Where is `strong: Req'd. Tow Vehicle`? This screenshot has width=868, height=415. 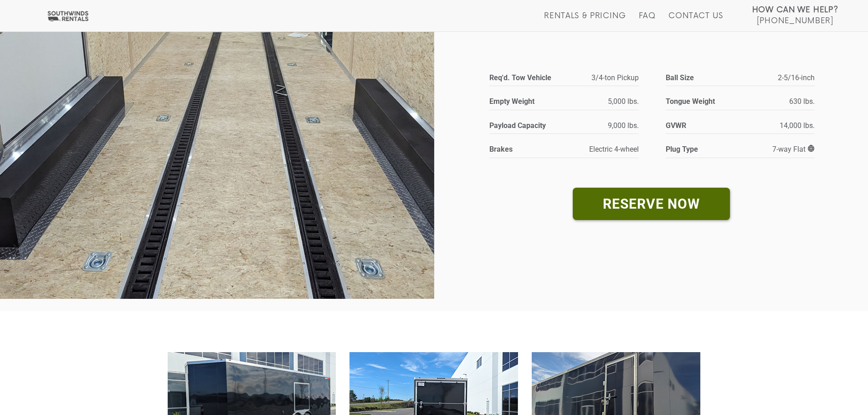
strong: Req'd. Tow Vehicle is located at coordinates (531, 77).